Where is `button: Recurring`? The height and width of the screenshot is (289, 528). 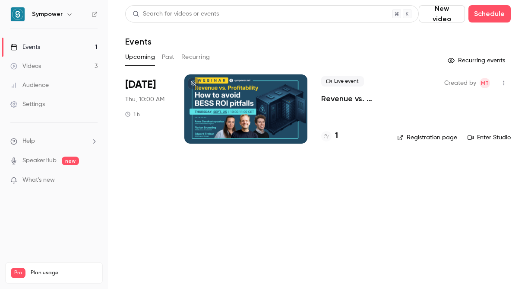 button: Recurring is located at coordinates (196, 57).